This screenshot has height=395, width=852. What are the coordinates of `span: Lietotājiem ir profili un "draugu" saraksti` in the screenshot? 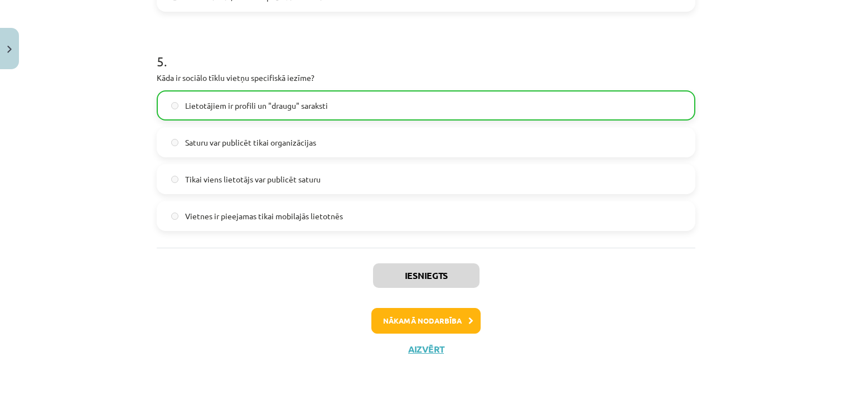 It's located at (257, 105).